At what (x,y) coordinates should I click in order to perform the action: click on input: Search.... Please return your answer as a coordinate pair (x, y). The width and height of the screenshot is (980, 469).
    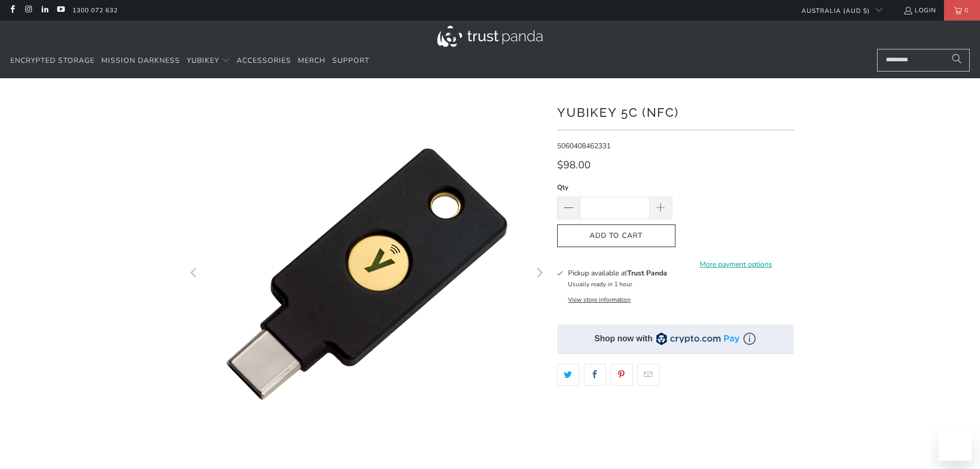
    Looking at the image, I should click on (923, 60).